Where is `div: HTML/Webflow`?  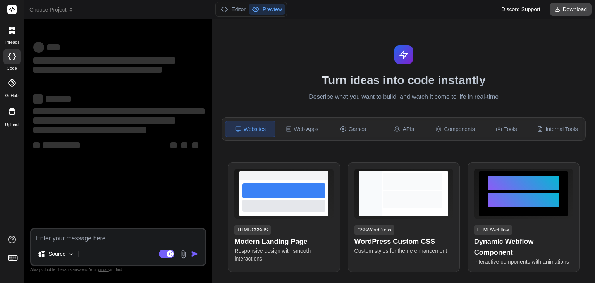 div: HTML/Webflow is located at coordinates (493, 230).